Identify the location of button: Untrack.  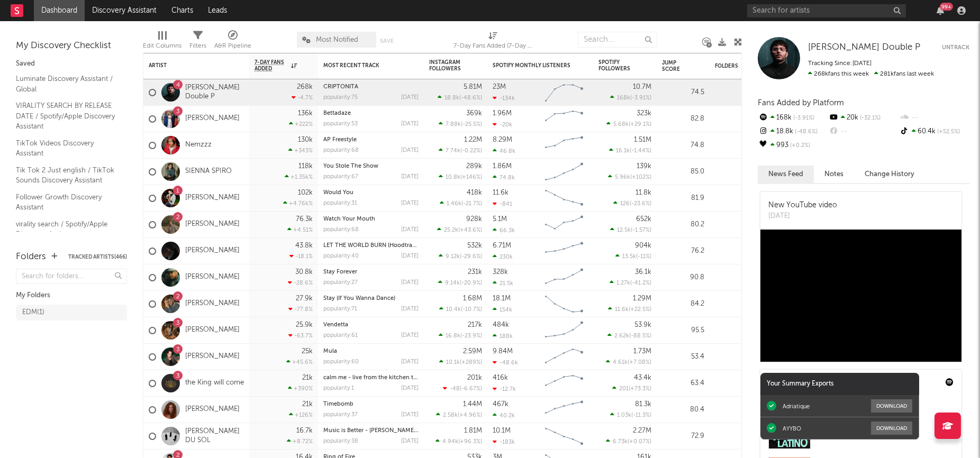
(955, 48).